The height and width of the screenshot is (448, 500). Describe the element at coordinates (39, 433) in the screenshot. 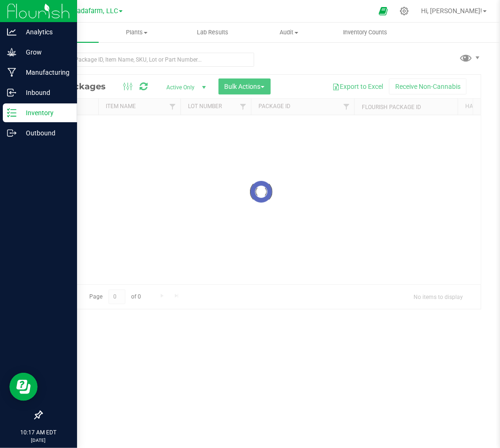

I see `p: 10:17 AM EDT` at that location.